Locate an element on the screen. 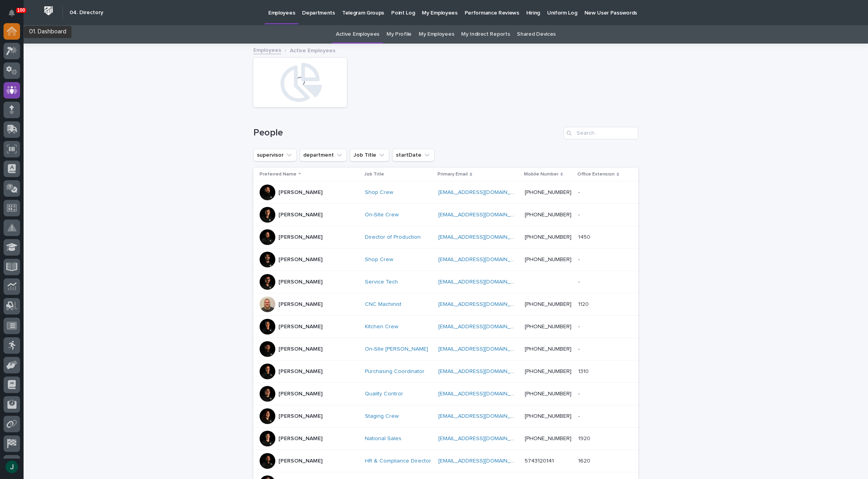  p: 100 is located at coordinates (21, 10).